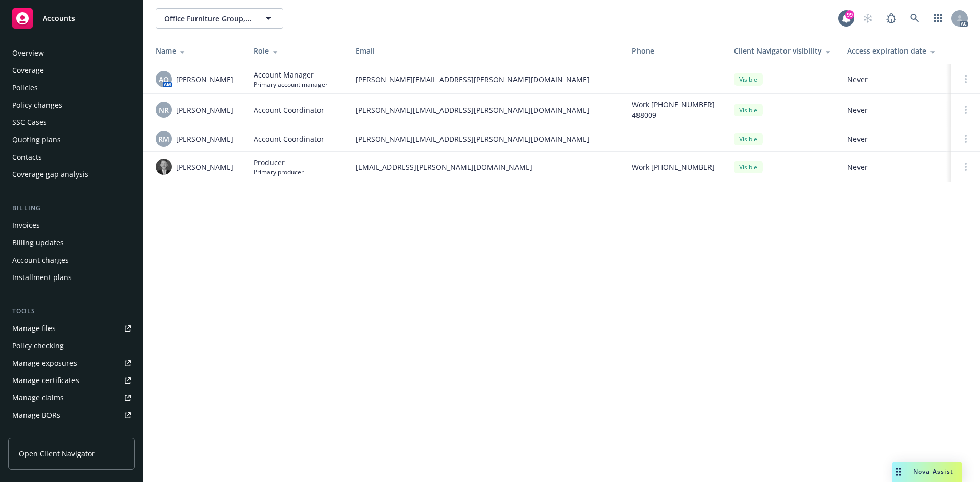  I want to click on div: Client Navigator visibility, so click(783, 50).